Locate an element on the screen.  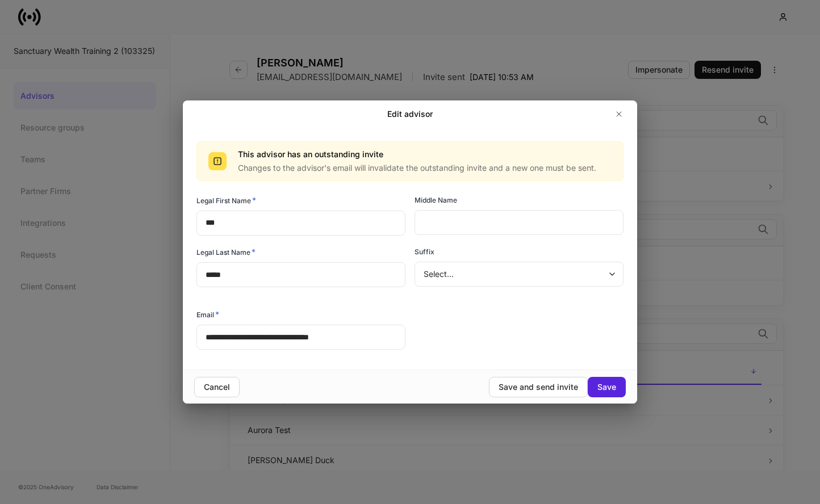
div: Save and send invite is located at coordinates (538, 387).